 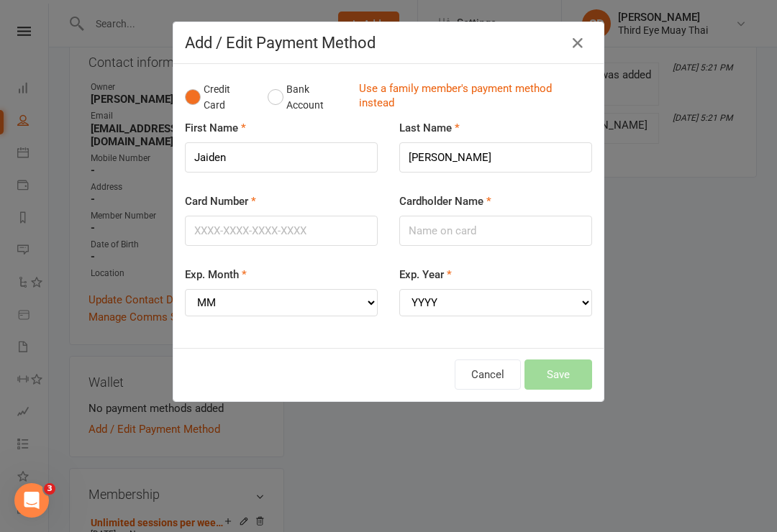 I want to click on button: Close, so click(x=578, y=43).